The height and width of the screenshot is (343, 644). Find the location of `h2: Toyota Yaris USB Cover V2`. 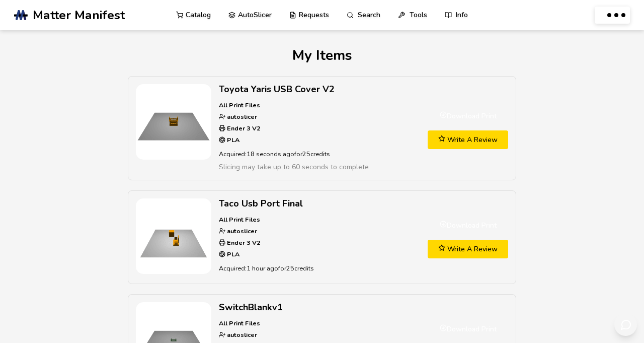

h2: Toyota Yaris USB Cover V2 is located at coordinates (319, 89).